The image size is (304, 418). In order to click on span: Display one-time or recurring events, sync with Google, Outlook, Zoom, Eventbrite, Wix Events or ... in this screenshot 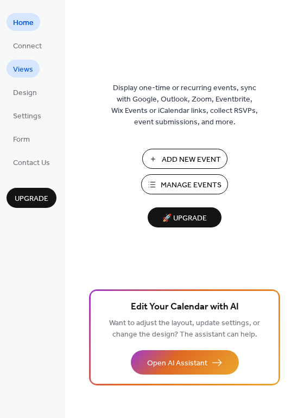, I will do `click(184, 105)`.